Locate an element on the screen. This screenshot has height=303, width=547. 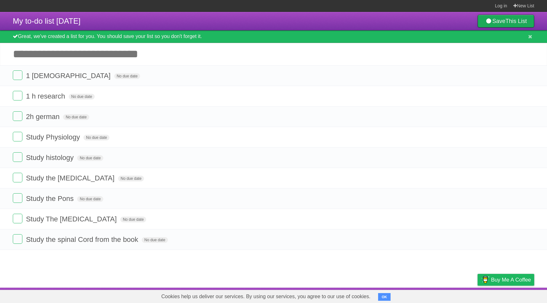
a: Suggest a feature is located at coordinates (514, 295).